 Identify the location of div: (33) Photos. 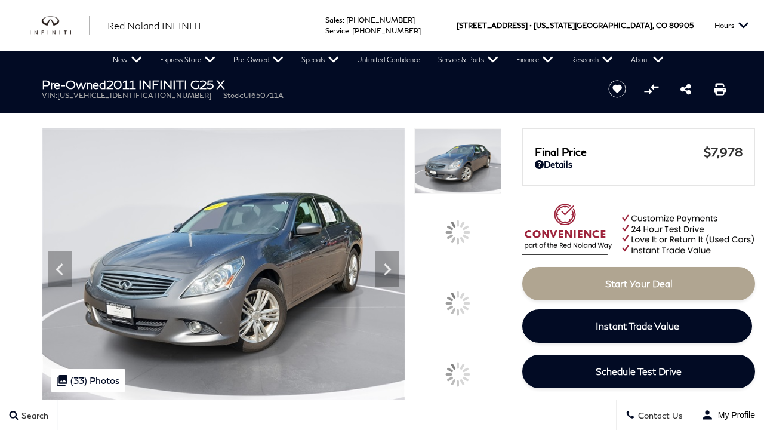
(88, 380).